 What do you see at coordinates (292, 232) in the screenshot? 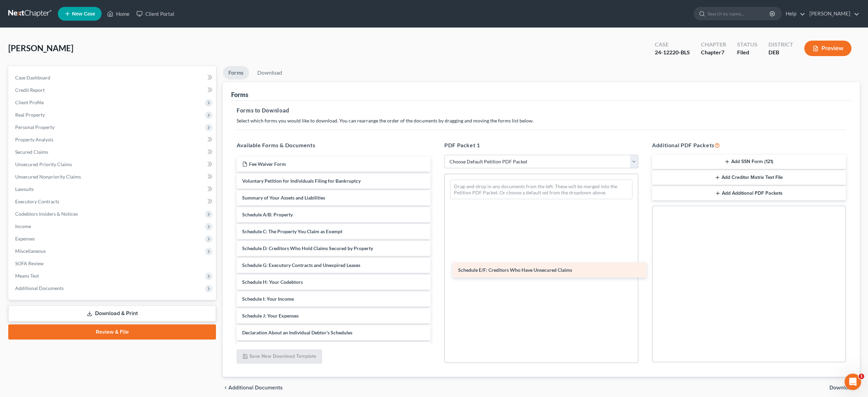
I see `span: Schedule C: The Property You Claim as Exempt` at bounding box center [292, 232].